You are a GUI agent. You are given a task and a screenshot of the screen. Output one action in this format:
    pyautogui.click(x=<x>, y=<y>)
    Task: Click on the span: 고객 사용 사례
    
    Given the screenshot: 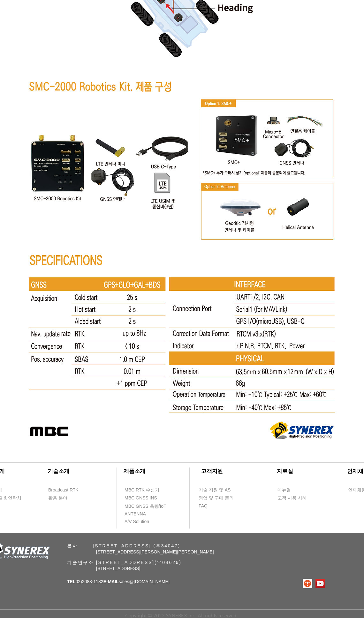 What is the action you would take?
    pyautogui.click(x=292, y=498)
    